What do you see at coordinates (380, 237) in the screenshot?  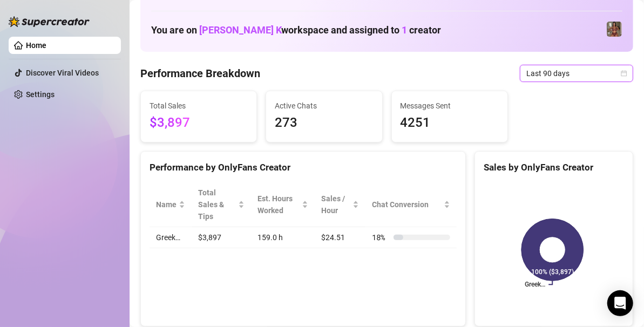 I see `span: 18 %` at bounding box center [380, 237].